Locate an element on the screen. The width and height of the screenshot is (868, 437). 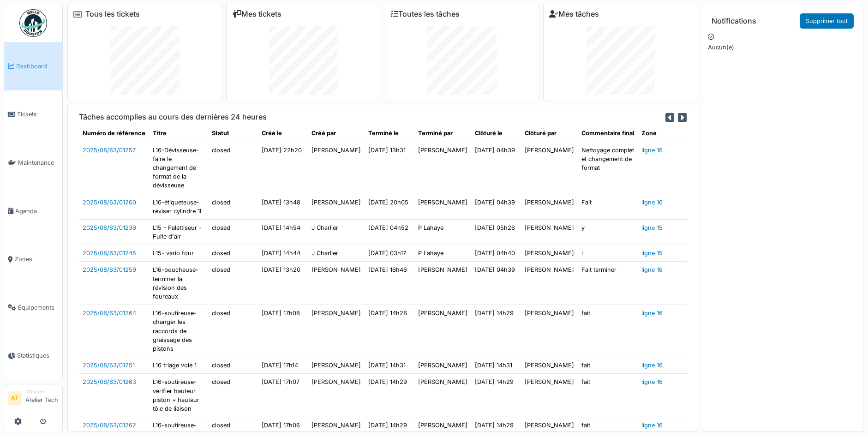
th: Terminé par is located at coordinates (442, 133).